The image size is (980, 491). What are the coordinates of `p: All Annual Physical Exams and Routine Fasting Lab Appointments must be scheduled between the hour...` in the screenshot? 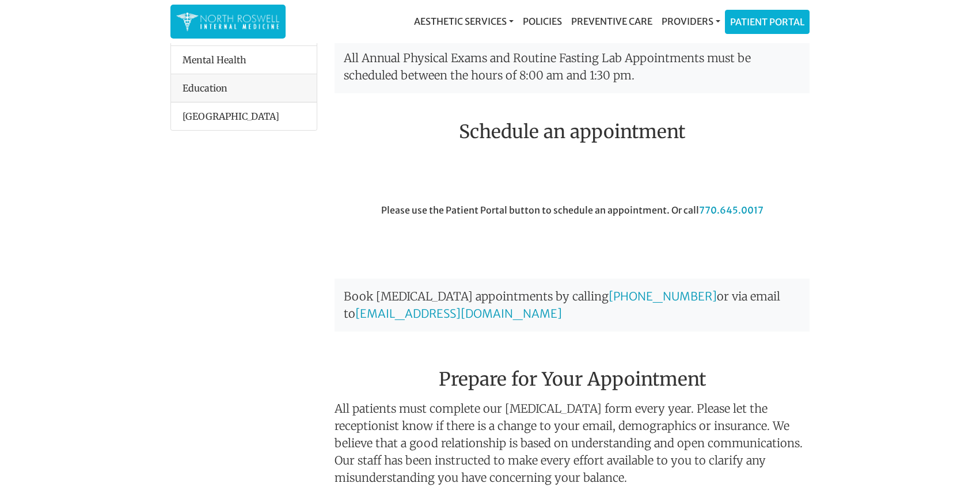 It's located at (572, 67).